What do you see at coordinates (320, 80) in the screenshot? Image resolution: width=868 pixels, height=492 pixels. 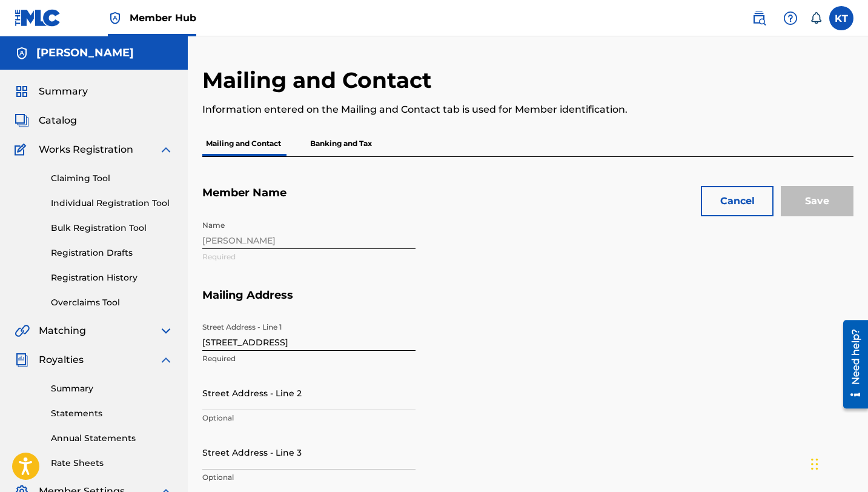 I see `h2: Mailing and Contact` at bounding box center [320, 80].